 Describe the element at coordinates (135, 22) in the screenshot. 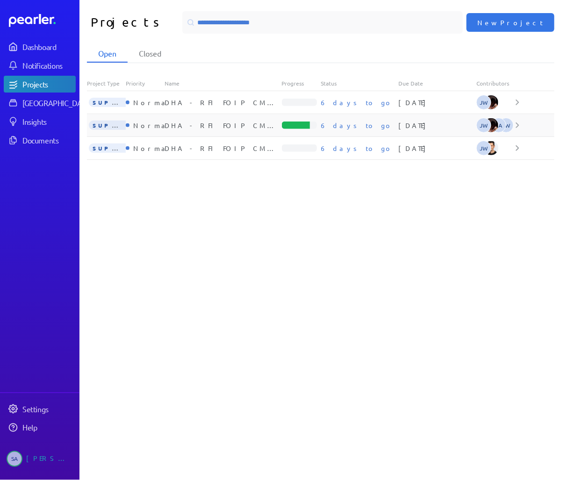

I see `h1: Projects` at that location.